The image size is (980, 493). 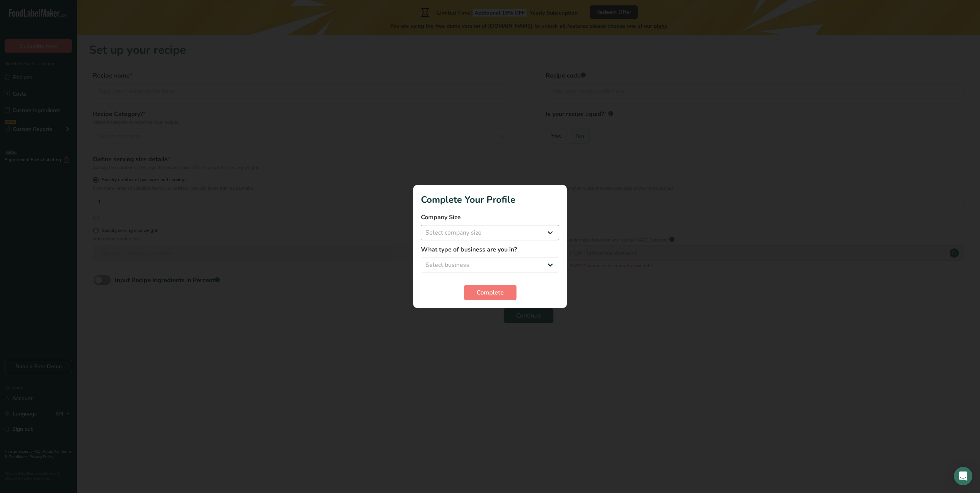 I want to click on h1: Complete Your Profile, so click(x=490, y=200).